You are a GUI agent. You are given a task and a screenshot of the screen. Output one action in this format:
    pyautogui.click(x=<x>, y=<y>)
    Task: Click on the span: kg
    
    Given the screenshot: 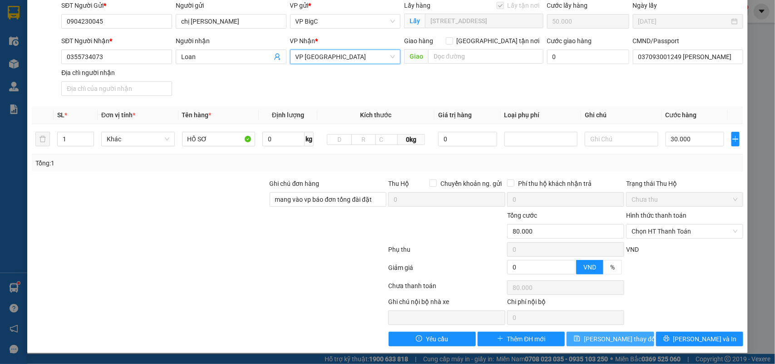 What is the action you would take?
    pyautogui.click(x=309, y=139)
    